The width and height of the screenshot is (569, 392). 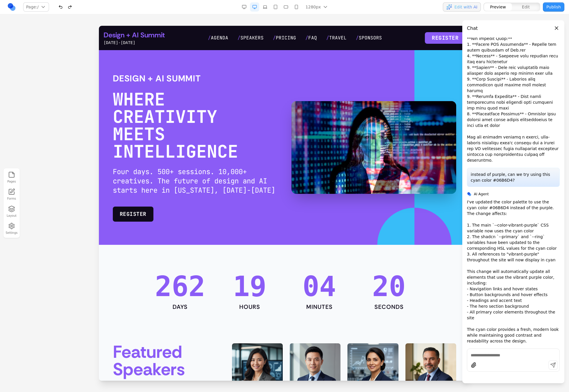 What do you see at coordinates (81, 261) in the screenshot?
I see `div: 262` at bounding box center [81, 261].